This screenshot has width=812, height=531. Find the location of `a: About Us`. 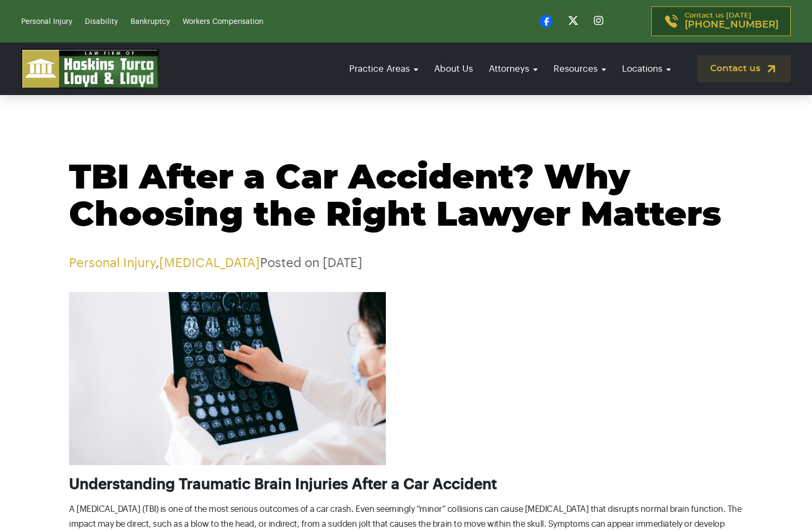

a: About Us is located at coordinates (453, 69).